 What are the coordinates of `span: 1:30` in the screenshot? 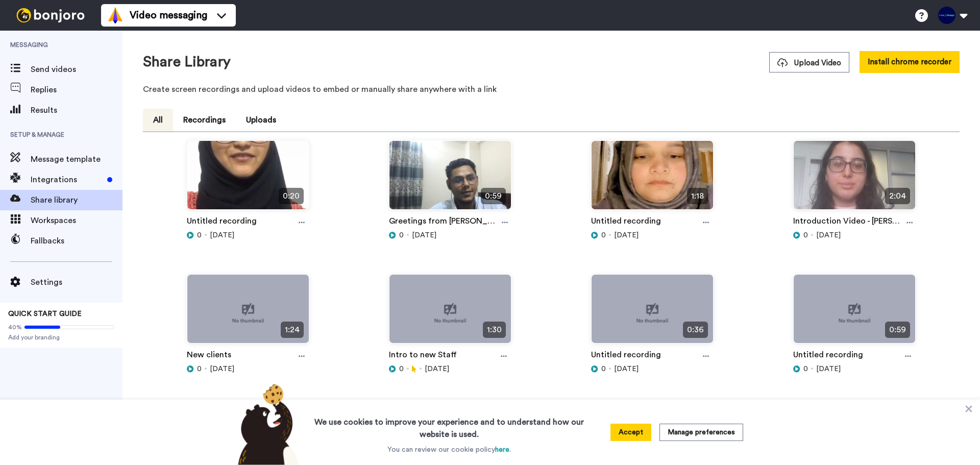 It's located at (494, 329).